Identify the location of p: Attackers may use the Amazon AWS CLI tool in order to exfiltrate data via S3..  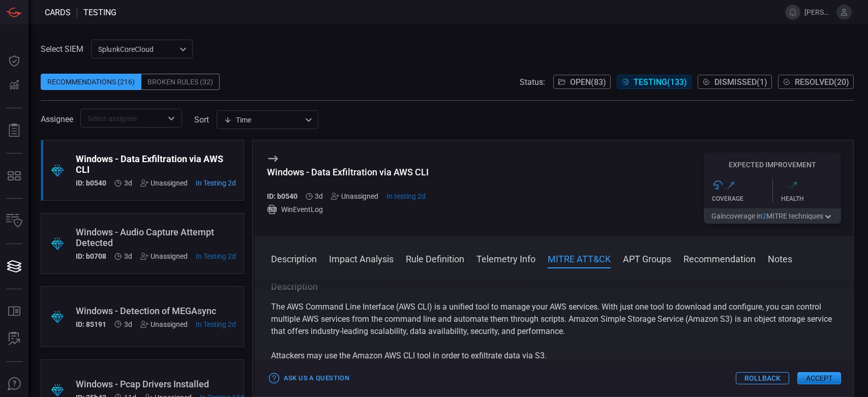
(554, 356).